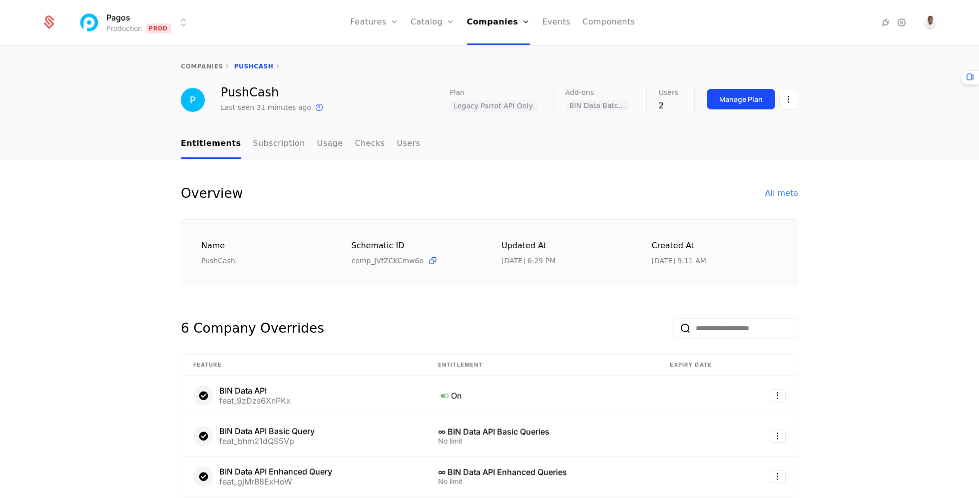  I want to click on div: Updated at, so click(565, 246).